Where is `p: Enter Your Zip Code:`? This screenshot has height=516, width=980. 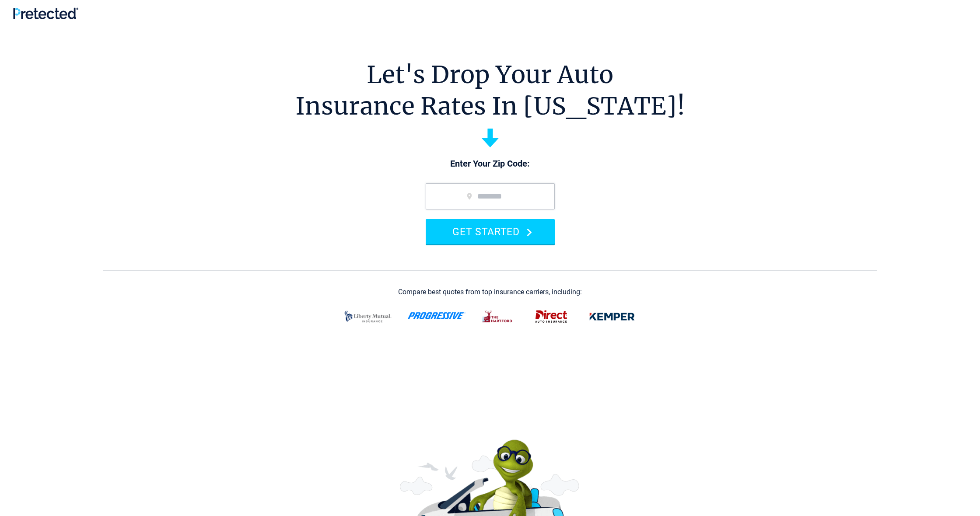
p: Enter Your Zip Code: is located at coordinates (490, 164).